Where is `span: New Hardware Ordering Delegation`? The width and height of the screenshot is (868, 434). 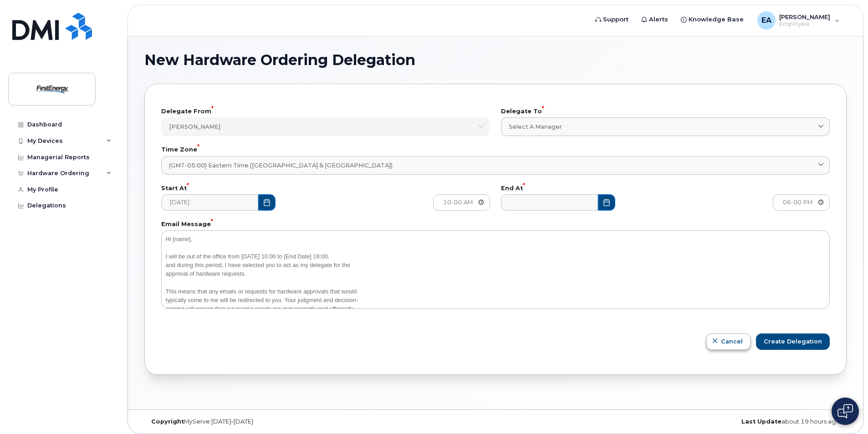
span: New Hardware Ordering Delegation is located at coordinates (280, 60).